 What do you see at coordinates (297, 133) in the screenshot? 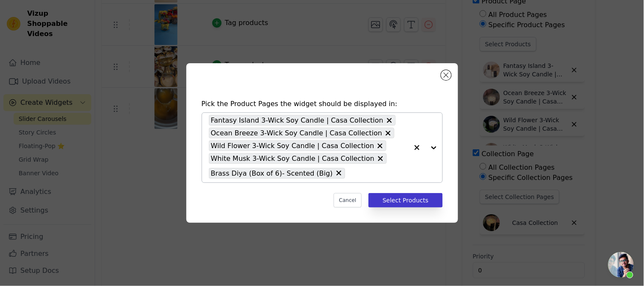
I see `span: Ocean Breeze 3-Wick Soy Candle | Casa Collection` at bounding box center [297, 133].